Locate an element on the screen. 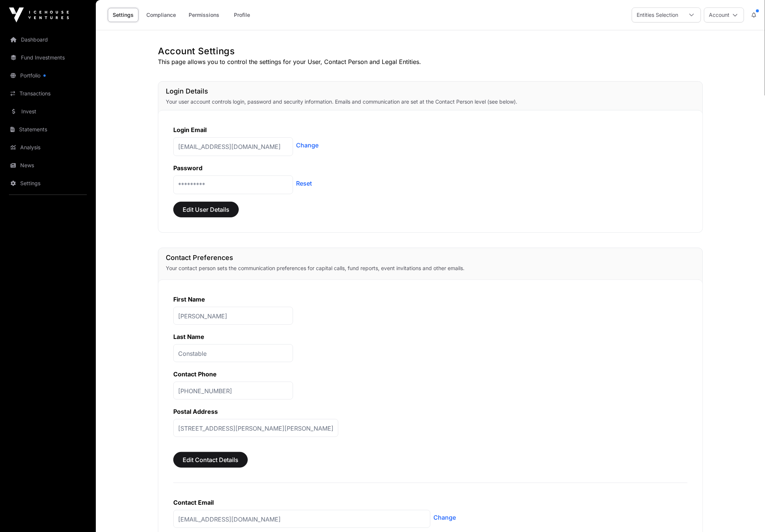 The image size is (765, 532). a: Invest is located at coordinates (48, 111).